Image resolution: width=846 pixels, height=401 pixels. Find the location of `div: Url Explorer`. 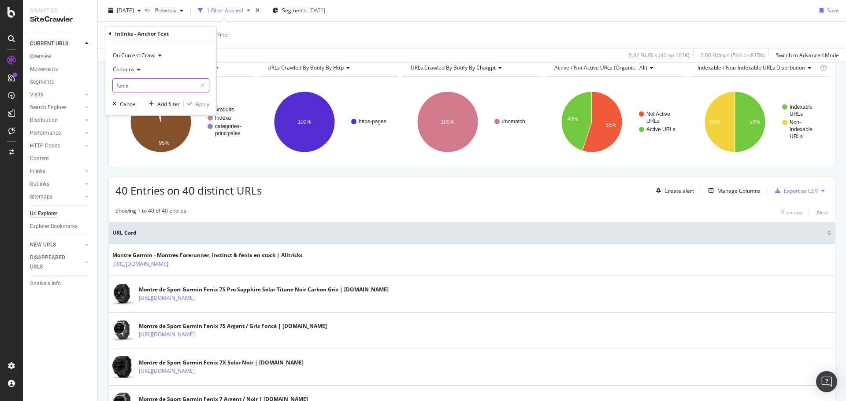

div: Url Explorer is located at coordinates (44, 214).